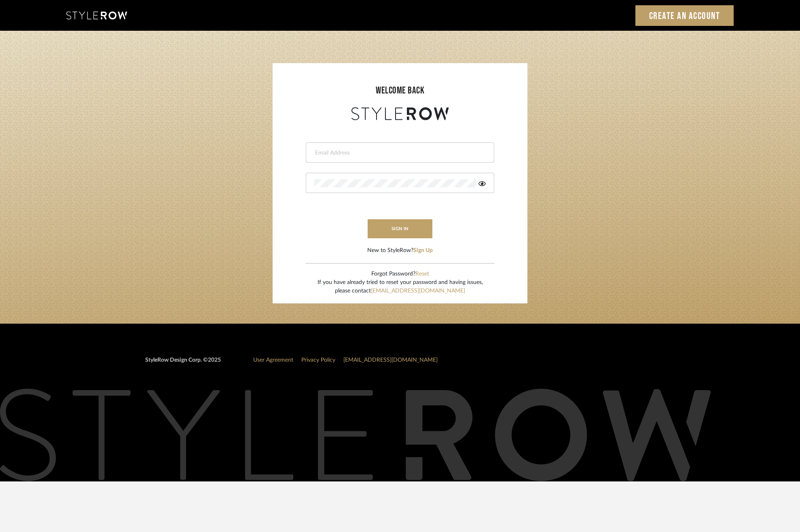 This screenshot has height=532, width=800. I want to click on div: Forgot Password?, so click(400, 274).